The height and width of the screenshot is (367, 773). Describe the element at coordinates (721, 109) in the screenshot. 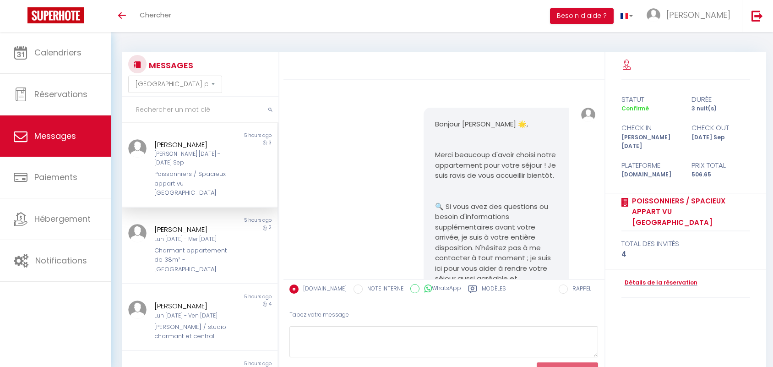

I see `div: 3 nuit(s)` at that location.